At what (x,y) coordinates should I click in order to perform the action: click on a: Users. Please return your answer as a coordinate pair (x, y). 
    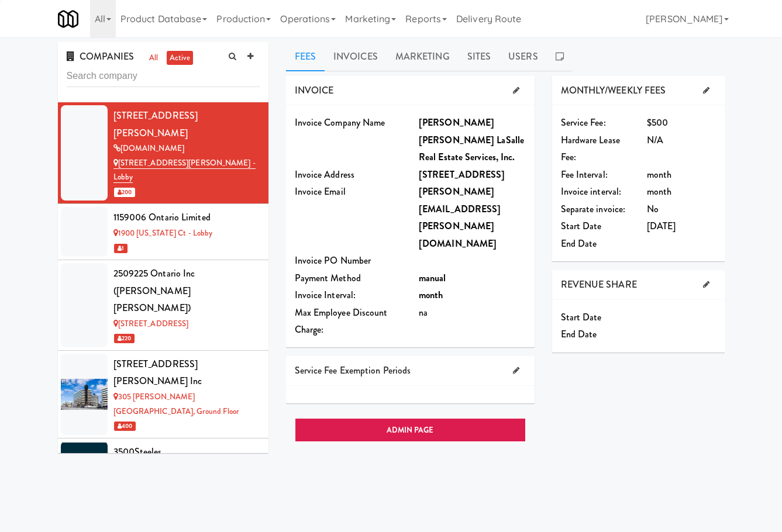
    Looking at the image, I should click on (523, 56).